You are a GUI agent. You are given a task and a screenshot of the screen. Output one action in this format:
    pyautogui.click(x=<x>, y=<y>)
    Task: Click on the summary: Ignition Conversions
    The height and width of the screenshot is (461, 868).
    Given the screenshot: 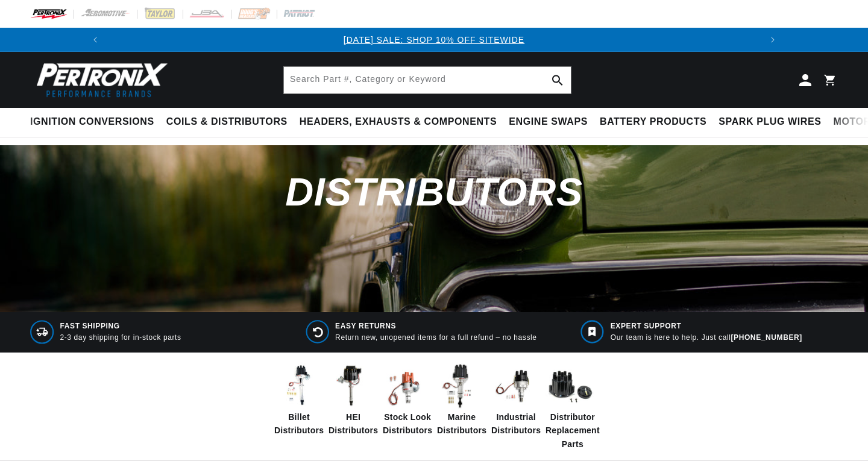 What is the action you would take?
    pyautogui.click(x=95, y=122)
    